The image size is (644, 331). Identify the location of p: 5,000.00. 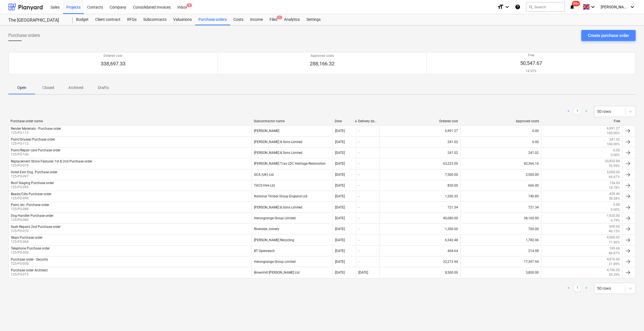
(613, 173).